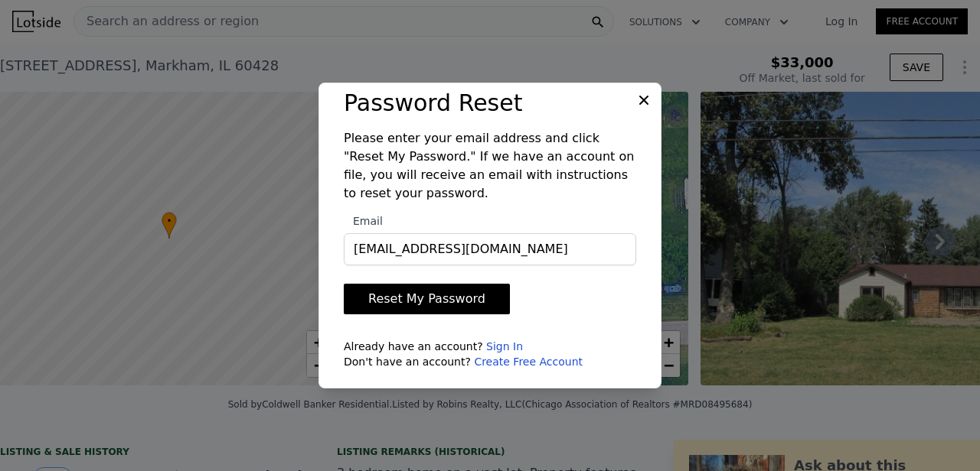 This screenshot has width=980, height=471. What do you see at coordinates (363, 221) in the screenshot?
I see `span: Email` at bounding box center [363, 221].